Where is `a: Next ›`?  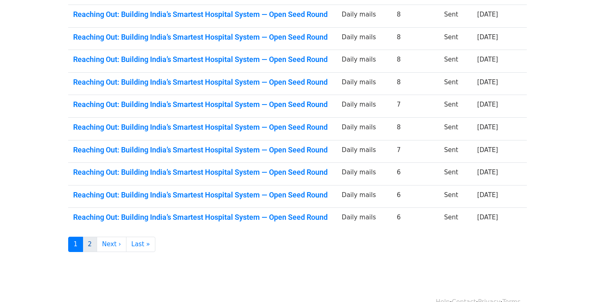
a: Next › is located at coordinates (112, 244).